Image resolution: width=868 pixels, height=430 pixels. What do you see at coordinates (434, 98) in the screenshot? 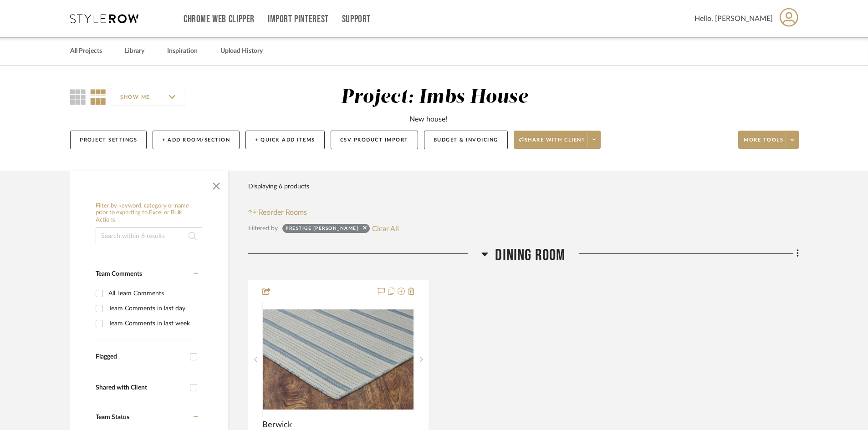
I see `div: Project: Imbs House` at bounding box center [434, 98].